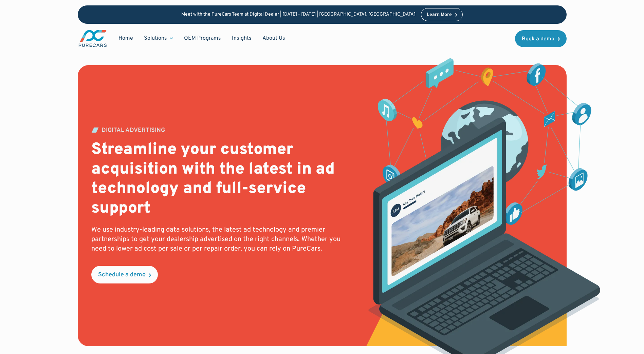 This screenshot has height=354, width=644. What do you see at coordinates (125, 275) in the screenshot?
I see `a: Schedule a demo` at bounding box center [125, 275].